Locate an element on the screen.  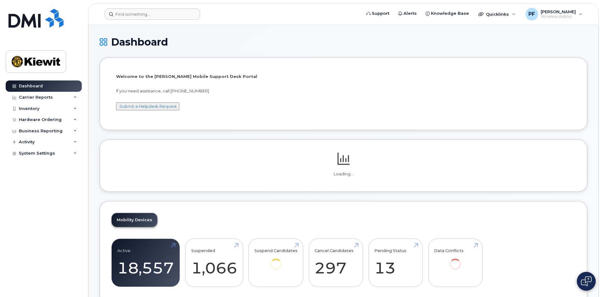
img: Open chat is located at coordinates (587, 282).